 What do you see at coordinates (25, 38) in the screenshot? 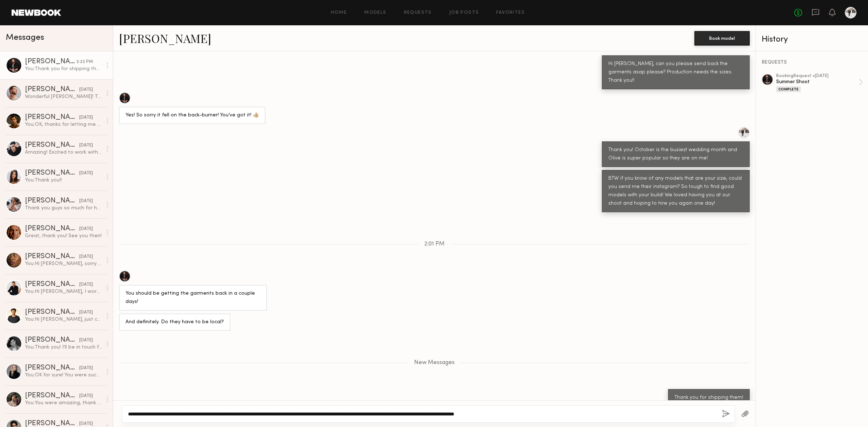
I see `span: Messages` at bounding box center [25, 38].